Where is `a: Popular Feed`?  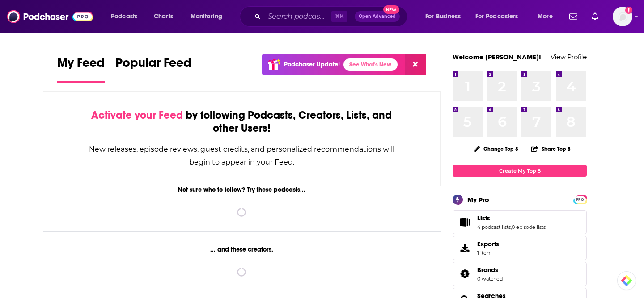
a: Popular Feed is located at coordinates (153, 69).